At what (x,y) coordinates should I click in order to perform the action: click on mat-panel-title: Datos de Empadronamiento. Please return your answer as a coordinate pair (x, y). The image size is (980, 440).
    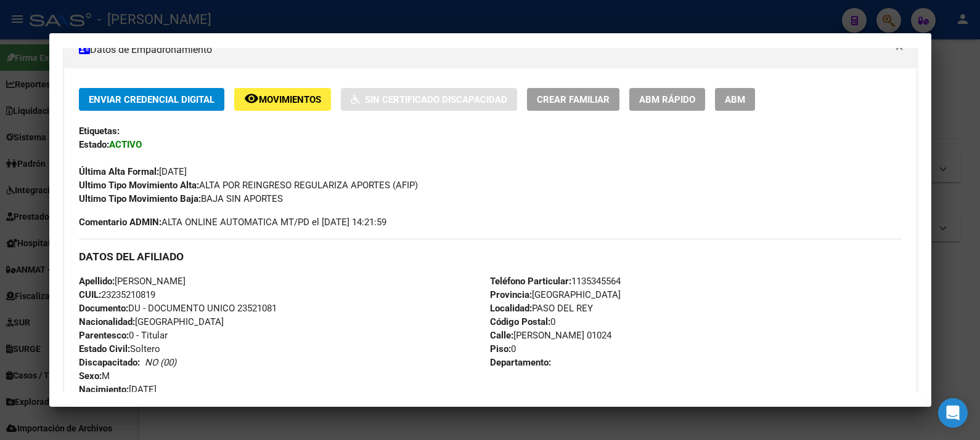
    Looking at the image, I should click on (482, 50).